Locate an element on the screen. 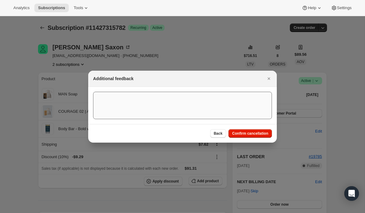 The image size is (365, 213). span: Confirm cancellation is located at coordinates (250, 133).